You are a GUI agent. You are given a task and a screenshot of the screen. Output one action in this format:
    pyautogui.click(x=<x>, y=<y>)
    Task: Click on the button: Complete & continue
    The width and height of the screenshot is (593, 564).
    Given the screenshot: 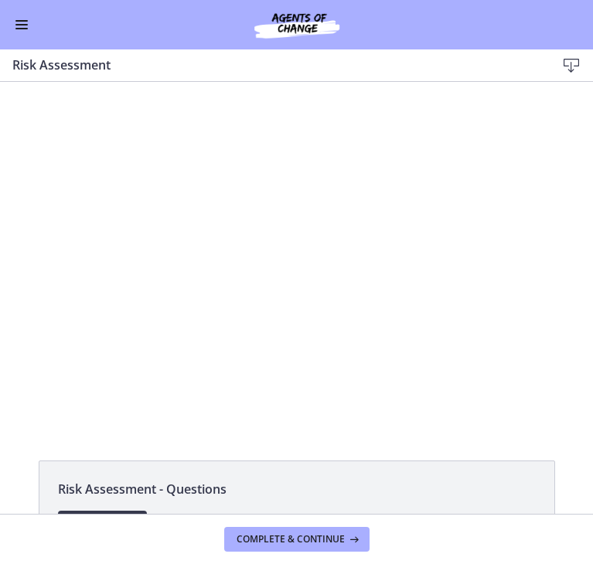 What is the action you would take?
    pyautogui.click(x=297, y=539)
    